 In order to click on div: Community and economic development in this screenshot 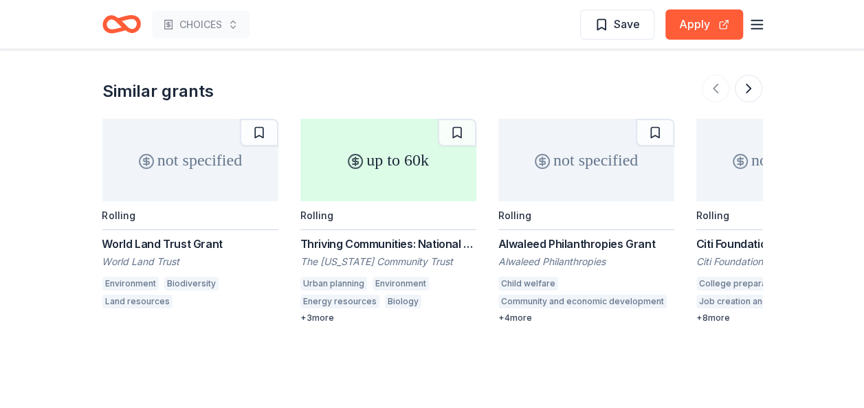, I will do `click(582, 302)`.